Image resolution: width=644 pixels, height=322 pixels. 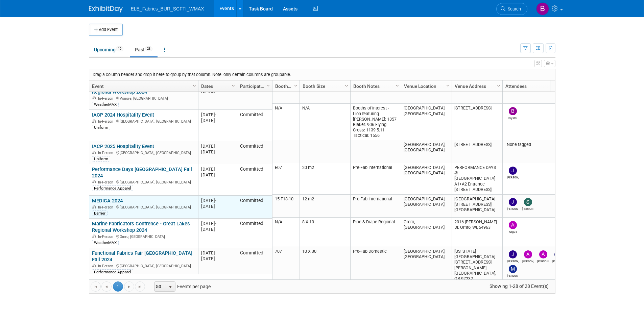 What do you see at coordinates (286, 178) in the screenshot?
I see `td: E07` at bounding box center [286, 178].